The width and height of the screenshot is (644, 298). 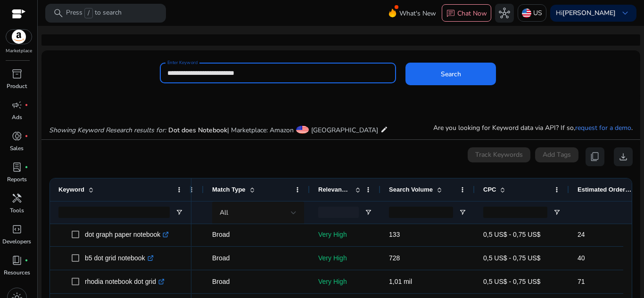 I want to click on span: donut_small, so click(x=17, y=136).